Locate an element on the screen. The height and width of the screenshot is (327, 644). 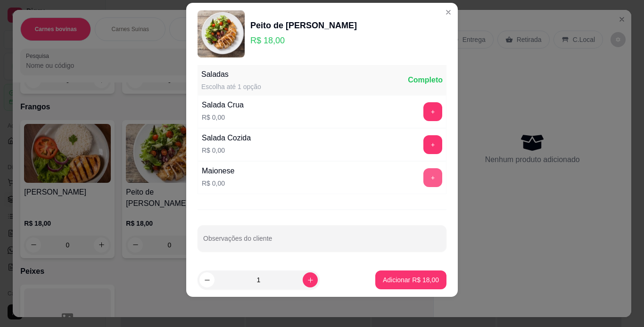
img: product-image is located at coordinates (221, 34).